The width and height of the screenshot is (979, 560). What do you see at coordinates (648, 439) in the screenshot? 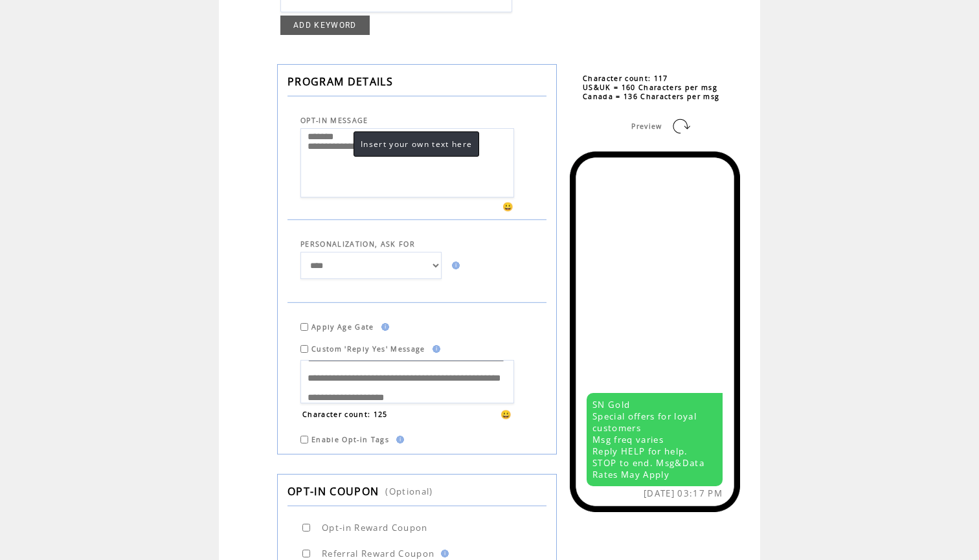
I see `span: SN Gold Special offers for loyal customers Msg freq varies Reply HELP for help. STOP to end. Msg&...` at bounding box center [648, 439].